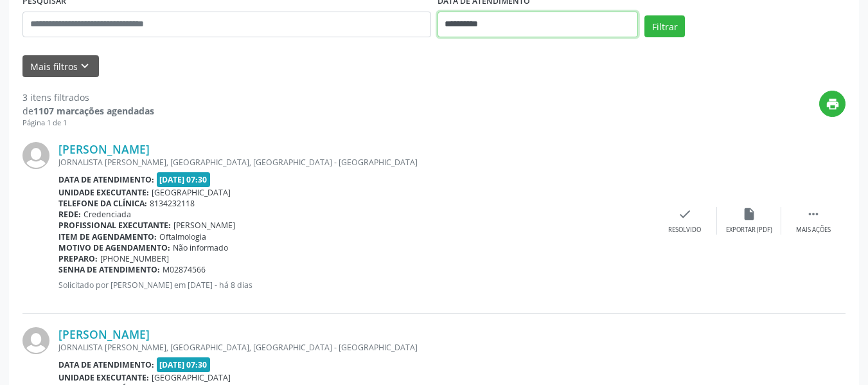 This screenshot has width=868, height=385. Describe the element at coordinates (172, 203) in the screenshot. I see `span: 8134232118` at that location.